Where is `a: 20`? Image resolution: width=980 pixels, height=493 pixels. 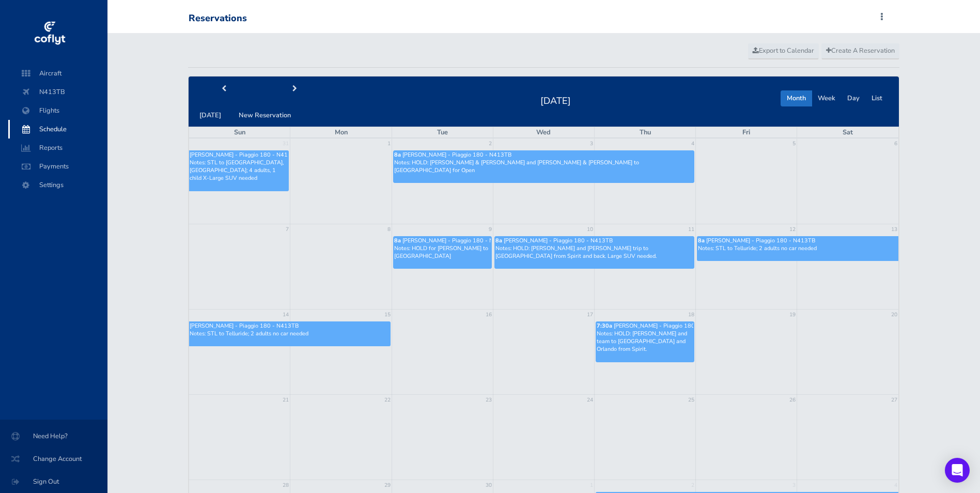
a: 20 is located at coordinates (894, 314).